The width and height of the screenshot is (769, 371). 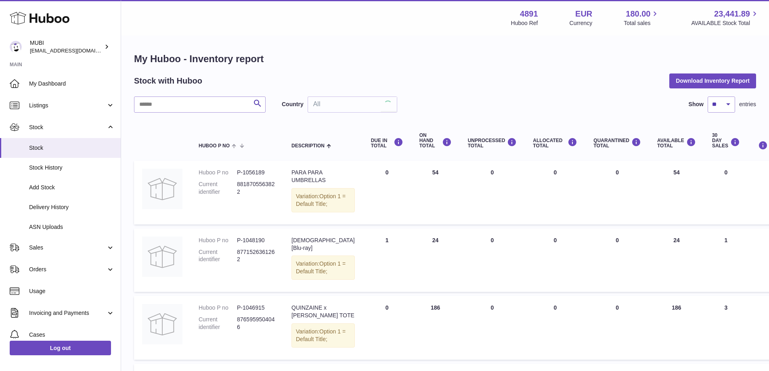 What do you see at coordinates (72, 227) in the screenshot?
I see `span: ASN Uploads` at bounding box center [72, 227].